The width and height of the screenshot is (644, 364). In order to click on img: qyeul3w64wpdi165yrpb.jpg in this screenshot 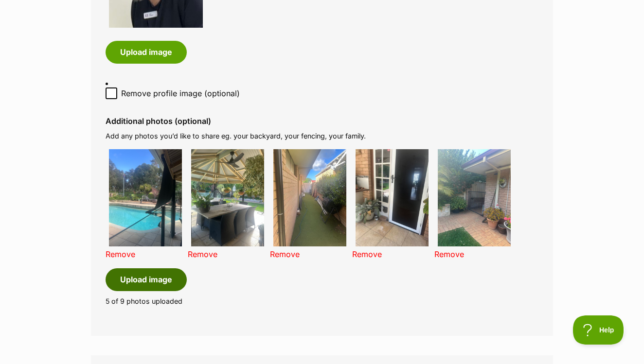, I will do `click(227, 198)`.